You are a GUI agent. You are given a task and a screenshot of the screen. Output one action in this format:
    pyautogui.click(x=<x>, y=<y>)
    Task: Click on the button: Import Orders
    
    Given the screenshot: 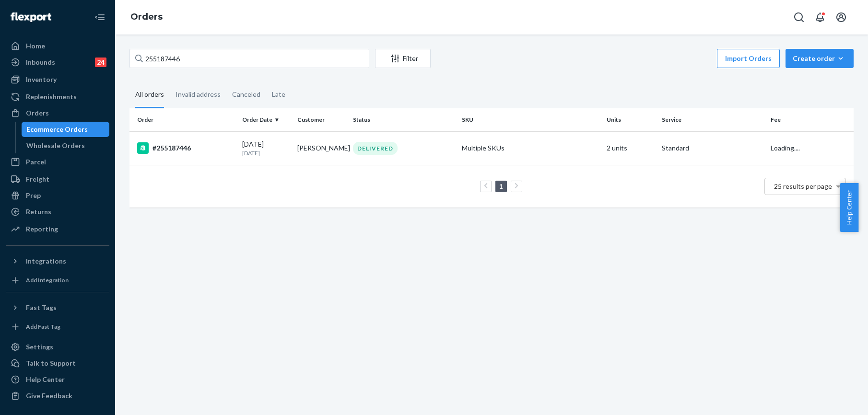 What is the action you would take?
    pyautogui.click(x=748, y=58)
    